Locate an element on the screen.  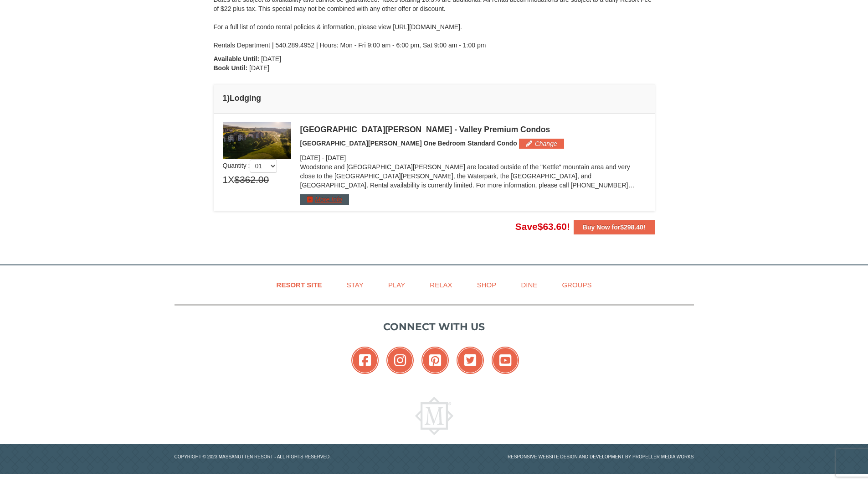
a: Stay is located at coordinates (355, 284).